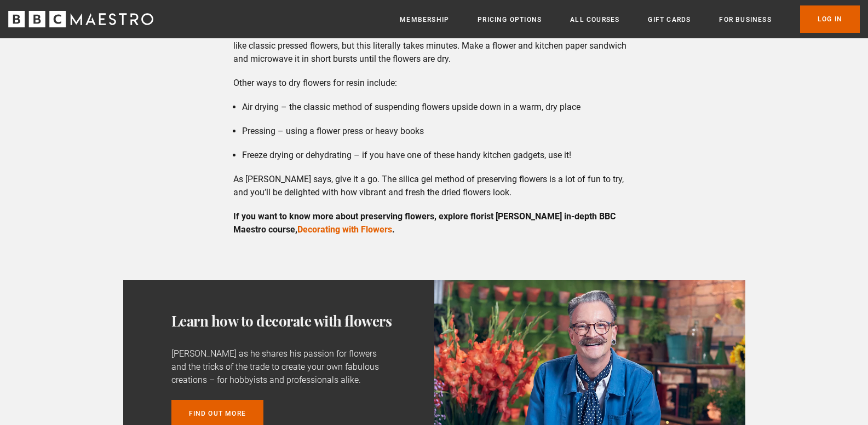 This screenshot has height=425, width=868. What do you see at coordinates (344, 229) in the screenshot?
I see `a: Decorating with Flowers` at bounding box center [344, 229].